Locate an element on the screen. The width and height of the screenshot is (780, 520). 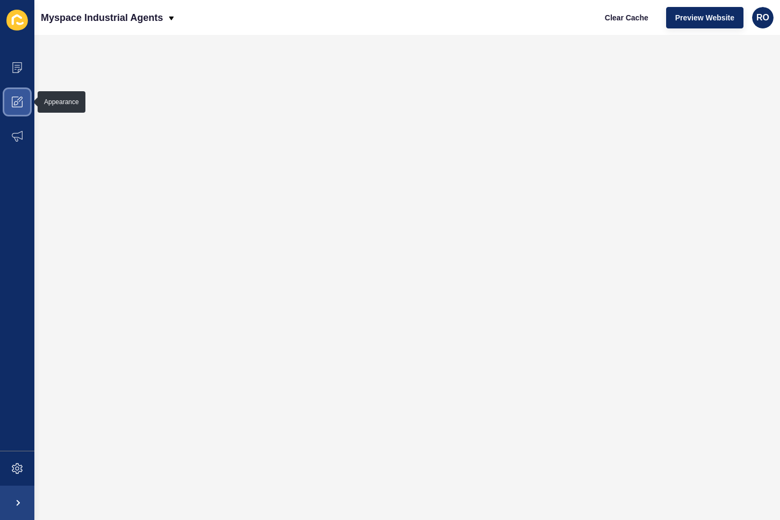
span: RO is located at coordinates (763, 18).